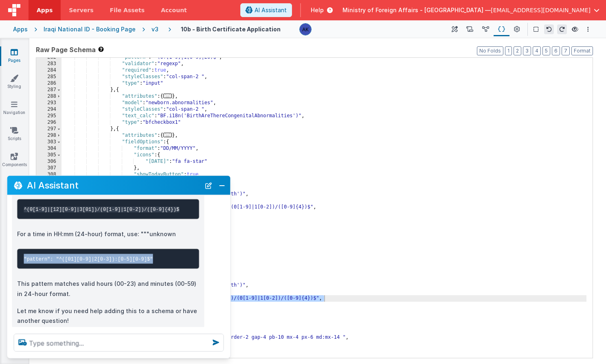  I want to click on button: New Chat, so click(209, 185).